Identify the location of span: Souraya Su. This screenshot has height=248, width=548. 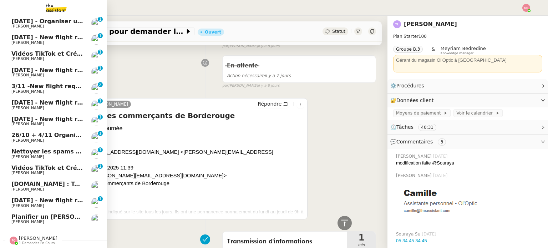
(409, 234).